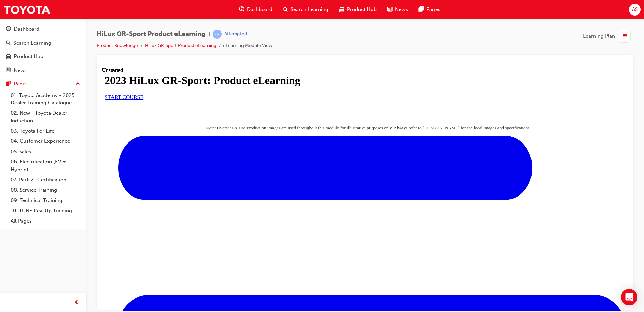  I want to click on a: Product Hub, so click(43, 56).